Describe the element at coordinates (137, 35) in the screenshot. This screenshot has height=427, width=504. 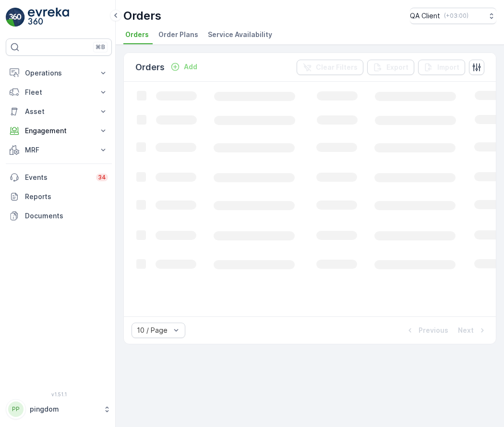
I see `span: Orders` at that location.